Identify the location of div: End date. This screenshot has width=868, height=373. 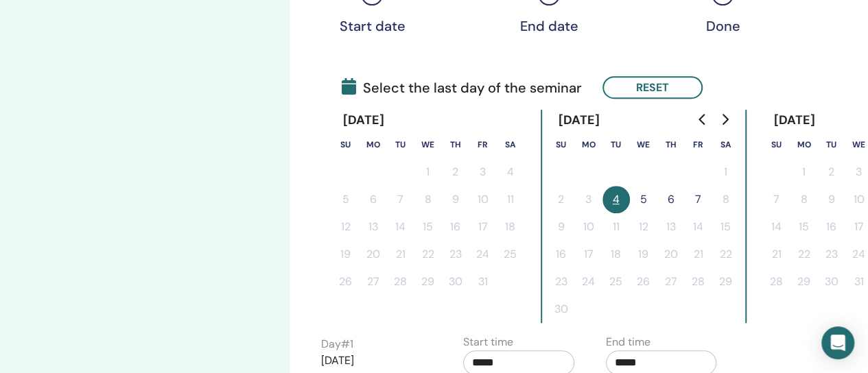
(549, 26).